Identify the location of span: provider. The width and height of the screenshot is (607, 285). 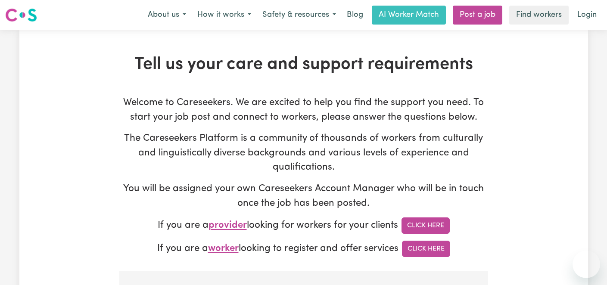
(228, 226).